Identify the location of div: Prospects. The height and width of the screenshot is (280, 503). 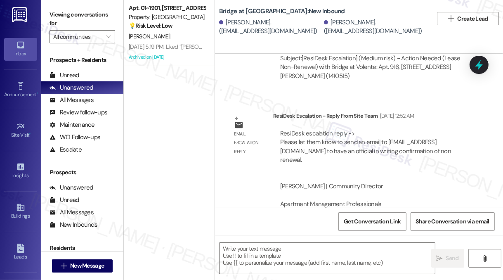
(82, 172).